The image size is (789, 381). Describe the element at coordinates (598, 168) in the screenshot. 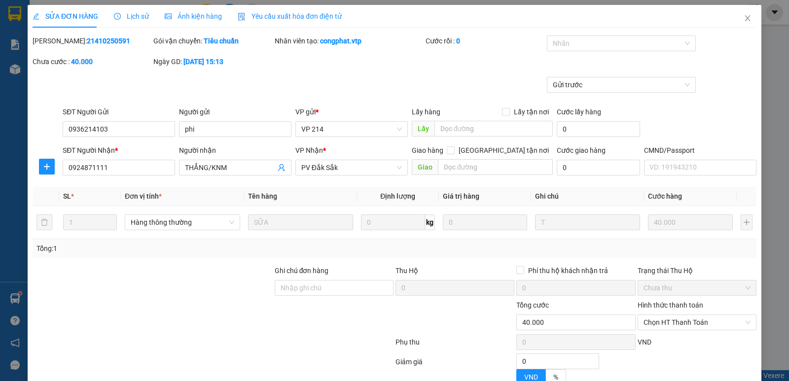

I see `input: Cước giao hàng` at that location.